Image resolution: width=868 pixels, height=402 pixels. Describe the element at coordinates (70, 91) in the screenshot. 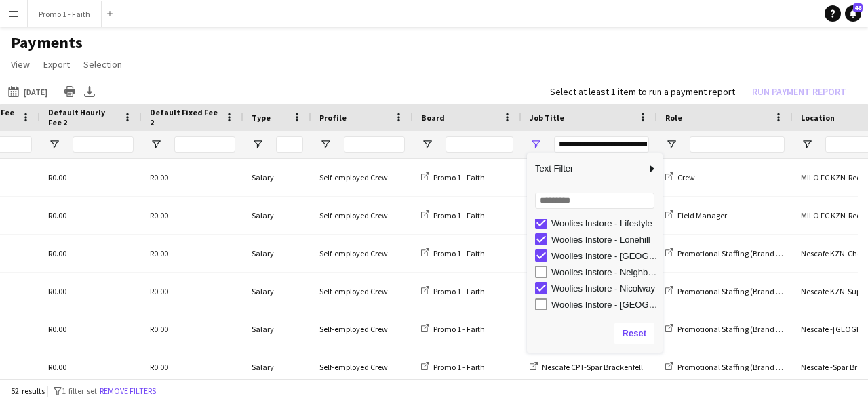

I see `app-action-btn: Print` at that location.